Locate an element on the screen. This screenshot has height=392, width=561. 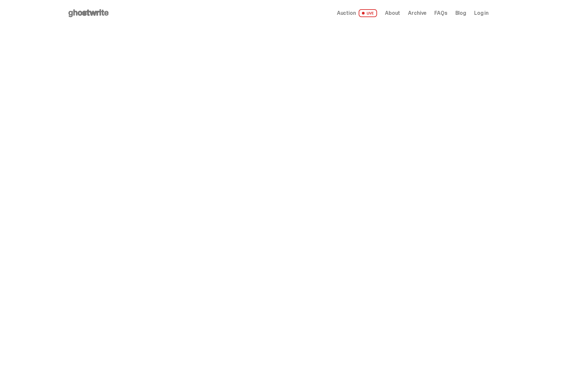
a: FAQs is located at coordinates (440, 13).